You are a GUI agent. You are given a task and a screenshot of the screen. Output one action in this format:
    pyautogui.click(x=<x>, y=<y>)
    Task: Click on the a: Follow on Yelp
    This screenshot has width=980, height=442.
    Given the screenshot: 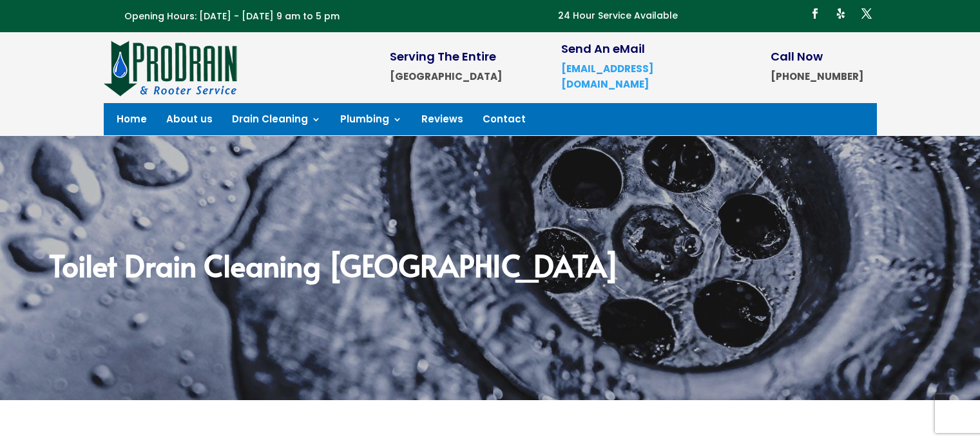 What is the action you would take?
    pyautogui.click(x=841, y=13)
    